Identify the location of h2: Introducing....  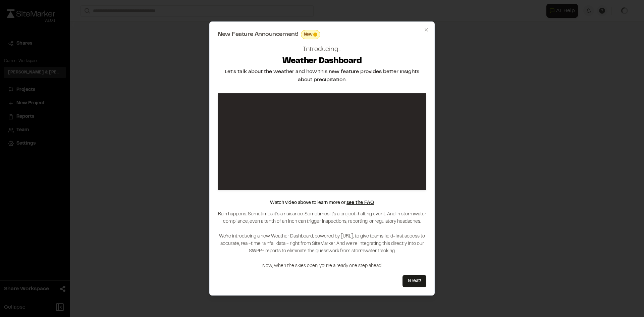
(322, 50).